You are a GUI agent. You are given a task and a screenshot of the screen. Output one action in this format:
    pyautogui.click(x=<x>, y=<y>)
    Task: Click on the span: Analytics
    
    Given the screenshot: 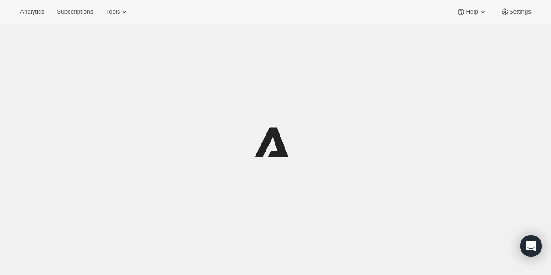 What is the action you would take?
    pyautogui.click(x=32, y=12)
    